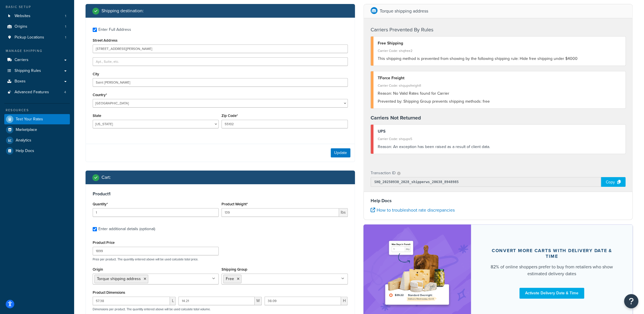 This screenshot has height=314, width=644. Describe the element at coordinates (106, 178) in the screenshot. I see `h2: Cart :` at that location.